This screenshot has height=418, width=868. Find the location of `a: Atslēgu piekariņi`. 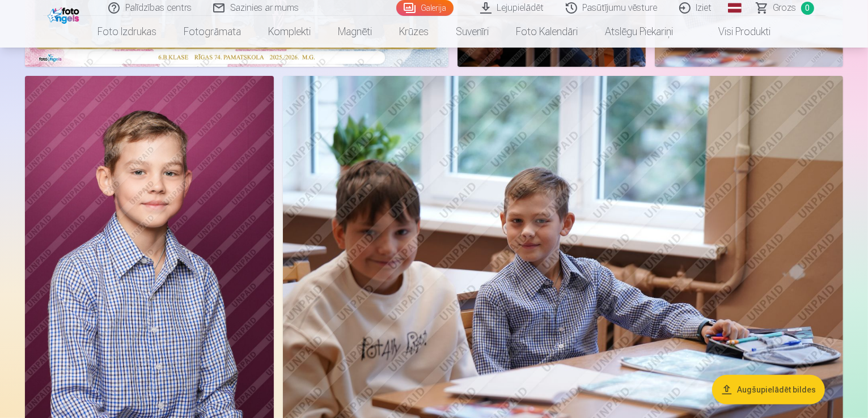

a: Atslēgu piekariņi is located at coordinates (639, 32).